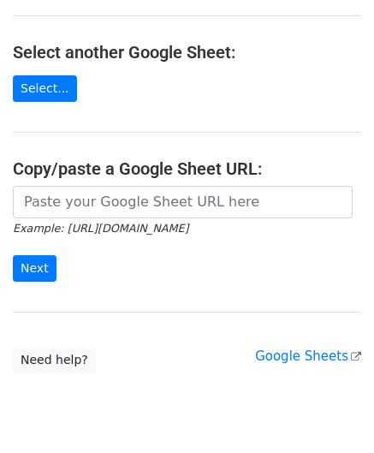 The height and width of the screenshot is (453, 374). I want to click on h4: Copy/paste a Google Sheet URL:, so click(187, 169).